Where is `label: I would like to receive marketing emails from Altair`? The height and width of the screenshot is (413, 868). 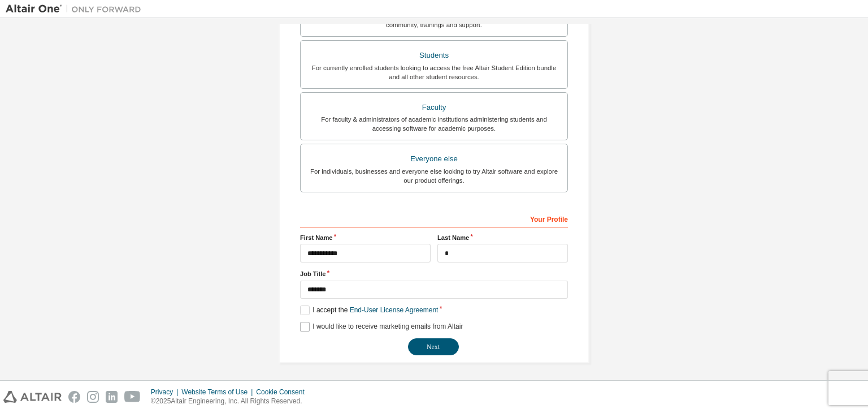
label: I would like to receive marketing emails from Altair is located at coordinates (382, 326).